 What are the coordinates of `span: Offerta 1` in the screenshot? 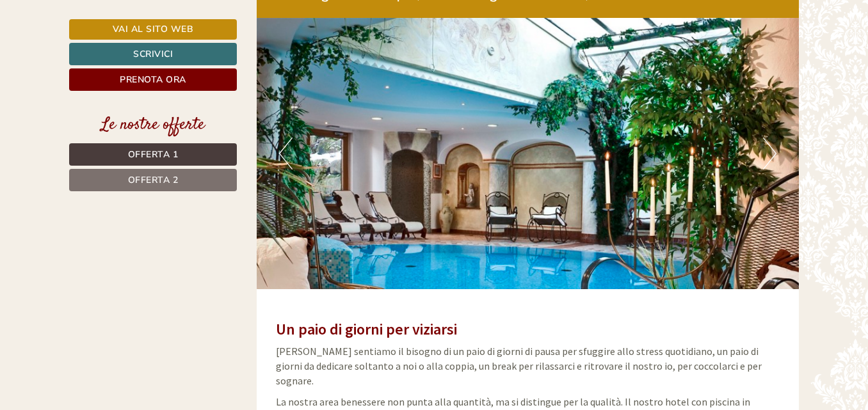 It's located at (153, 154).